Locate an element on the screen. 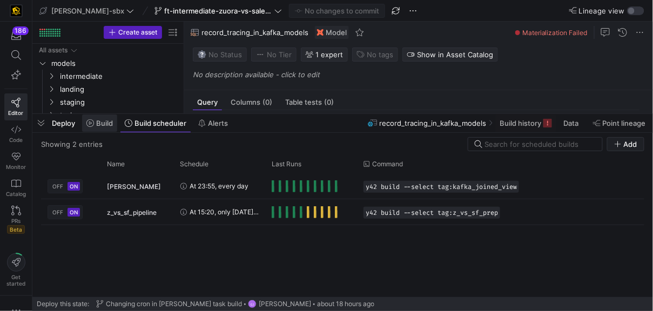  button: No statusNo Status is located at coordinates (220, 55).